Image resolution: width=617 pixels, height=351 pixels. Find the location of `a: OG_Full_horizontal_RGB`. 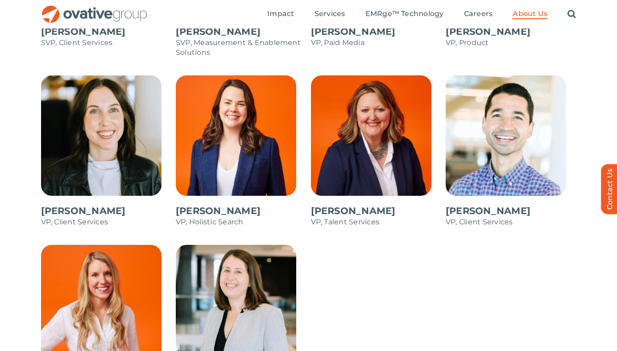

a: OG_Full_horizontal_RGB is located at coordinates (95, 8).